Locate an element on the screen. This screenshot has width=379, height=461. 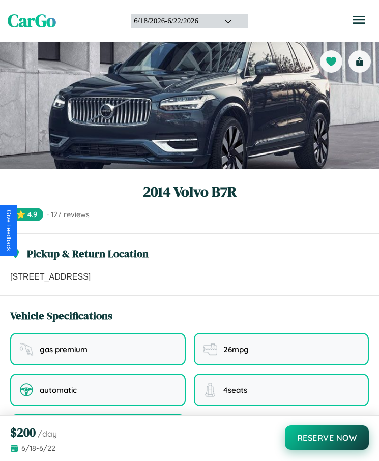
img: fuel type is located at coordinates (26, 349).